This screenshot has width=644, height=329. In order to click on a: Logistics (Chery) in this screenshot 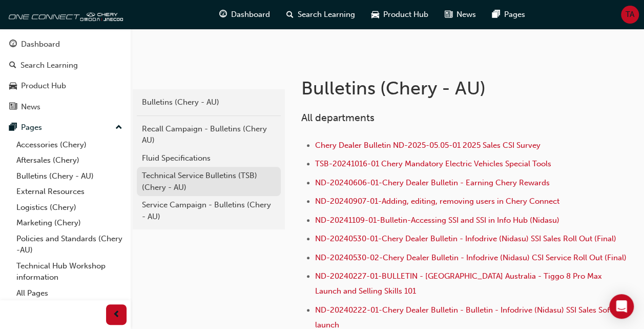, I will do `click(69, 207)`.